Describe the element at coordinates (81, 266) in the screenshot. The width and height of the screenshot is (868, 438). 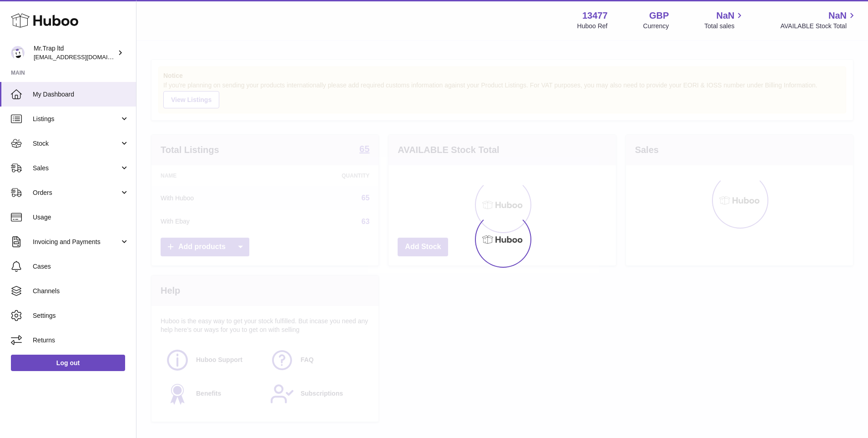
I see `span: Cases` at that location.